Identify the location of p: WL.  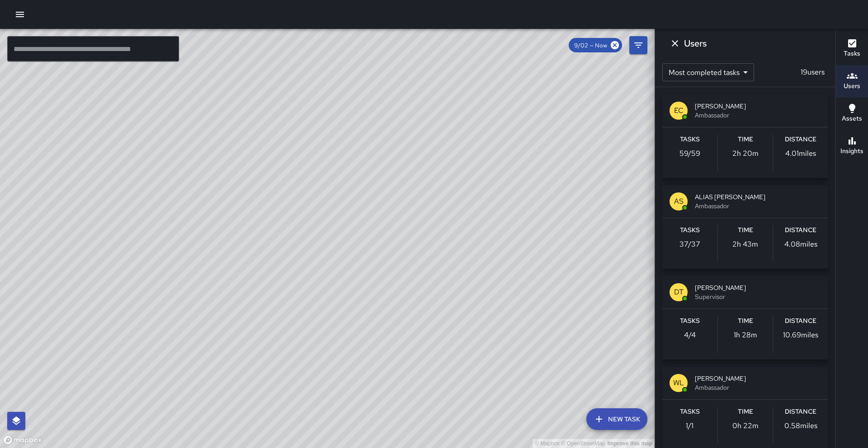
(679, 383).